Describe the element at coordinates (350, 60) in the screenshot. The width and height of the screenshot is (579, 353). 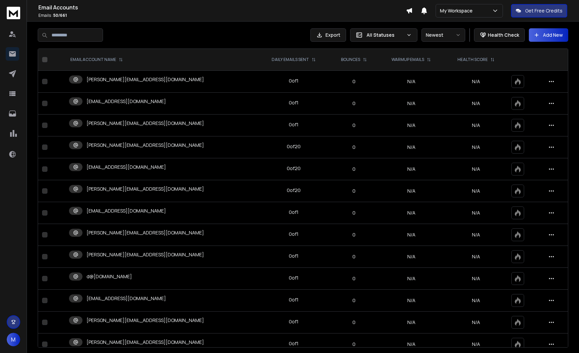
I see `p: BOUNCES` at that location.